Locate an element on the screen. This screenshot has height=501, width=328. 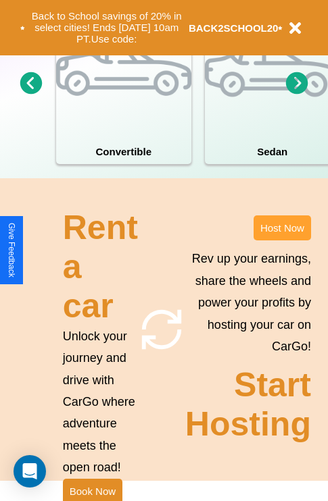
p: Rev up your earnings, share the wheels and power your profits by hosting your car on CarGo! is located at coordinates (248, 303).